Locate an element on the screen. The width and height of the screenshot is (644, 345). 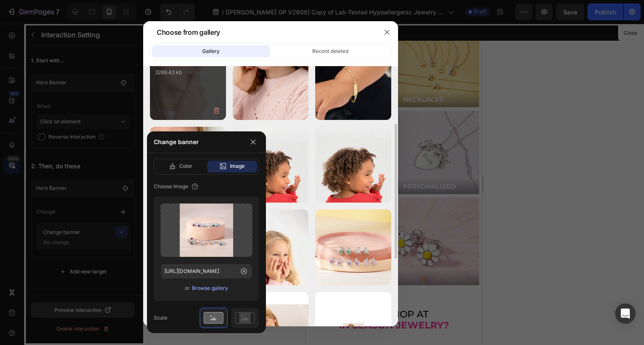
div: Open Intercom Messenger is located at coordinates (625, 314).